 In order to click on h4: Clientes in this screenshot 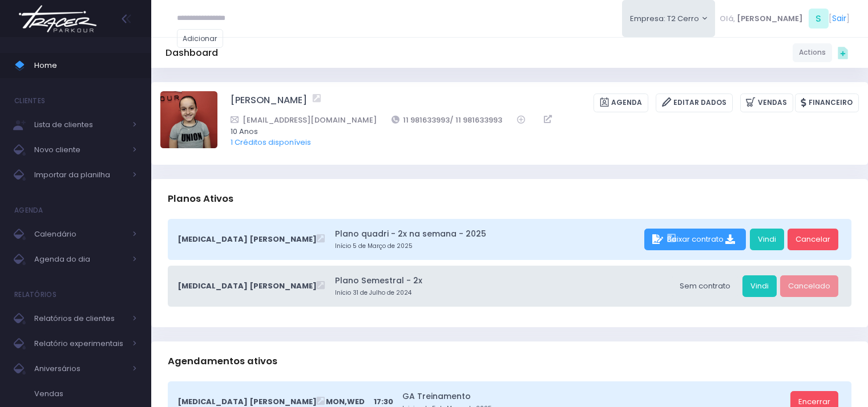, I will do `click(30, 101)`.